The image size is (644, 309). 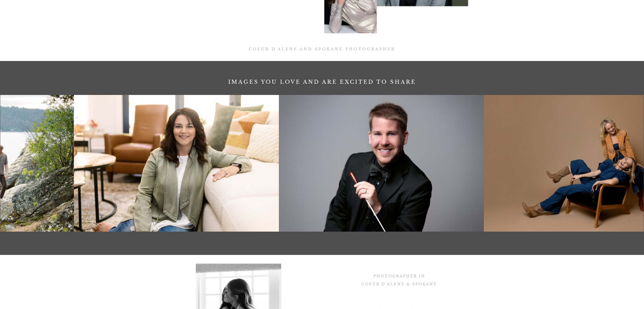 I want to click on h3: Photographer in, so click(x=399, y=277).